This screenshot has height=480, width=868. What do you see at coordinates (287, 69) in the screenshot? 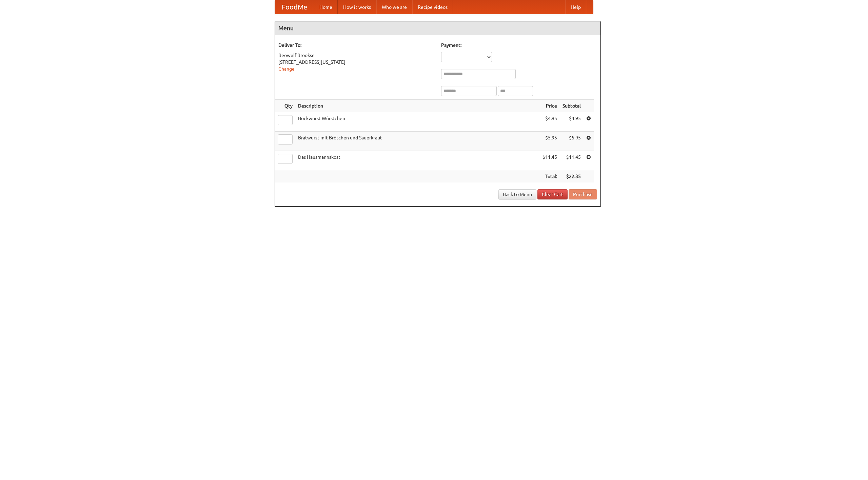
I see `a: Change` at bounding box center [287, 69].